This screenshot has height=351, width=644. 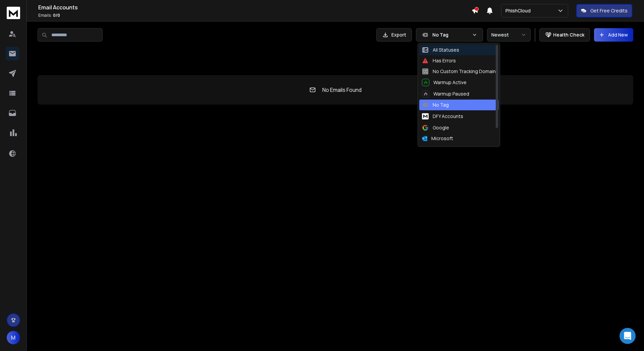 I want to click on div: No Custom Tracking Domain, so click(x=459, y=71).